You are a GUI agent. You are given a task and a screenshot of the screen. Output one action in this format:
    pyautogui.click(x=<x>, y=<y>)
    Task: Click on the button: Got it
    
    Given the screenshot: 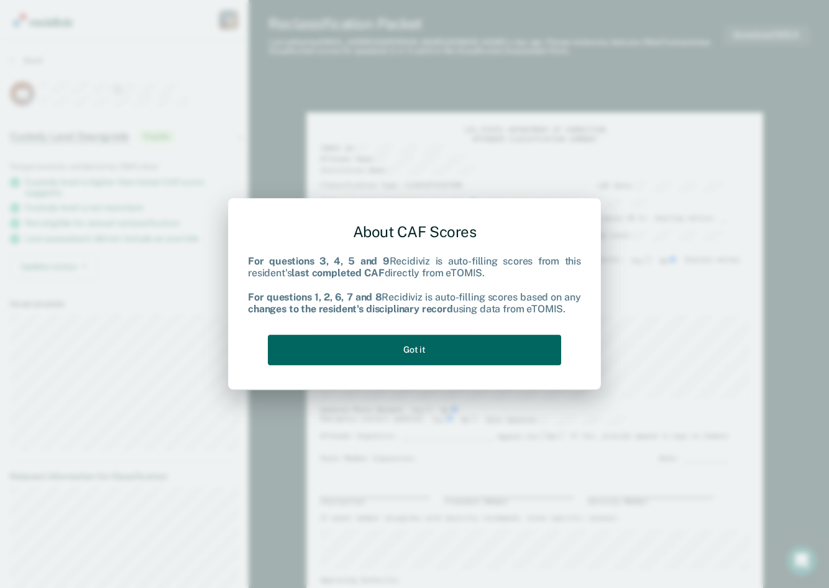 What is the action you would take?
    pyautogui.click(x=414, y=350)
    